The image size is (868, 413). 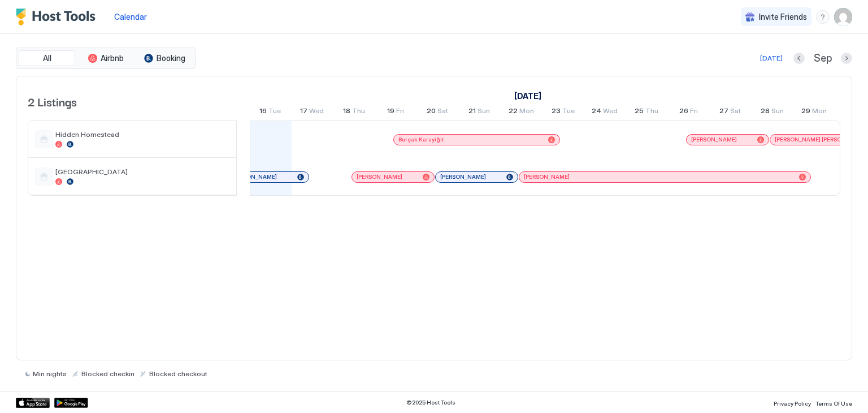 What do you see at coordinates (431, 402) in the screenshot?
I see `span: © 2025 Host Tools` at bounding box center [431, 402].